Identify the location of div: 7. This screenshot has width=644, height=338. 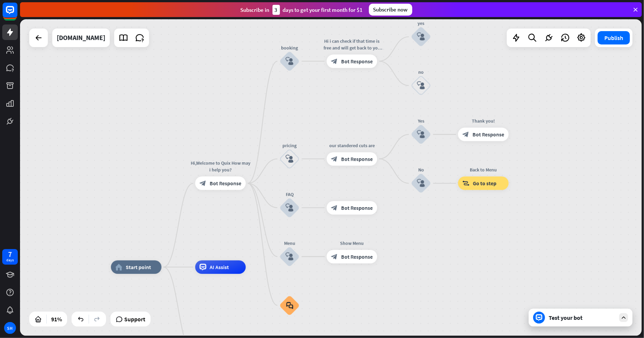
(10, 255).